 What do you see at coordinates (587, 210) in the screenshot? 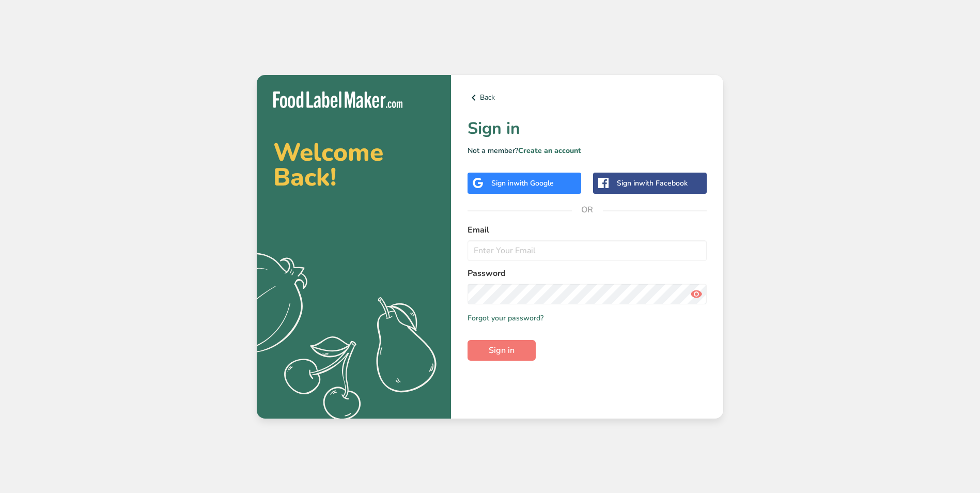
I see `span: OR` at bounding box center [587, 210].